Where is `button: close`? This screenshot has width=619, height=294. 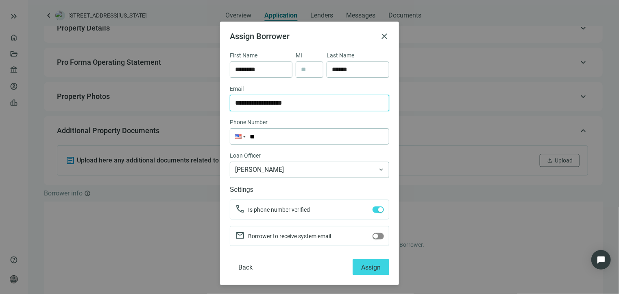 button: close is located at coordinates (384, 36).